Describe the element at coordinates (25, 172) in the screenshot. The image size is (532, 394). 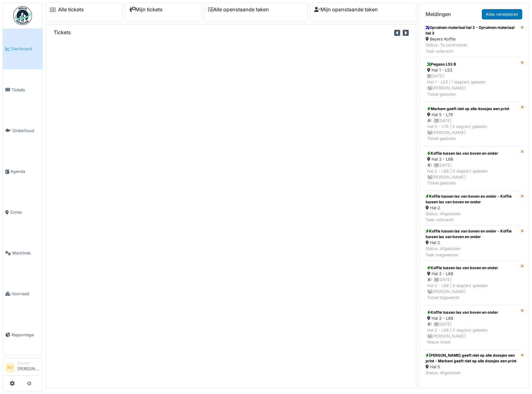
I see `span: Agenda` at that location.